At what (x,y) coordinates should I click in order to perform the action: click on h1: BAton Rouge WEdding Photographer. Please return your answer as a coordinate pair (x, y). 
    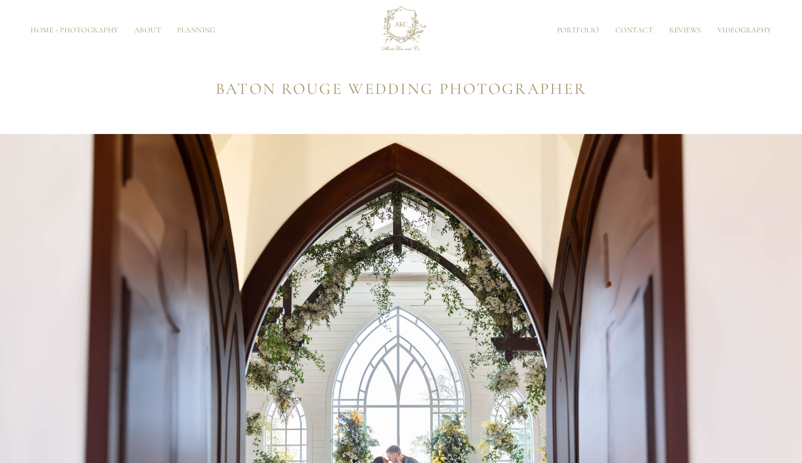
    Looking at the image, I should click on (401, 89).